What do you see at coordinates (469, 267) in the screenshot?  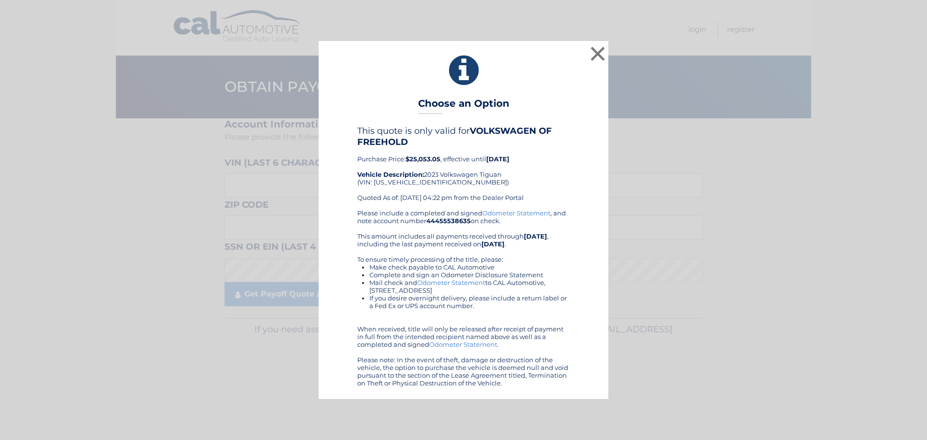 I see `li: Make check payable to CAL Automotive` at bounding box center [469, 267].